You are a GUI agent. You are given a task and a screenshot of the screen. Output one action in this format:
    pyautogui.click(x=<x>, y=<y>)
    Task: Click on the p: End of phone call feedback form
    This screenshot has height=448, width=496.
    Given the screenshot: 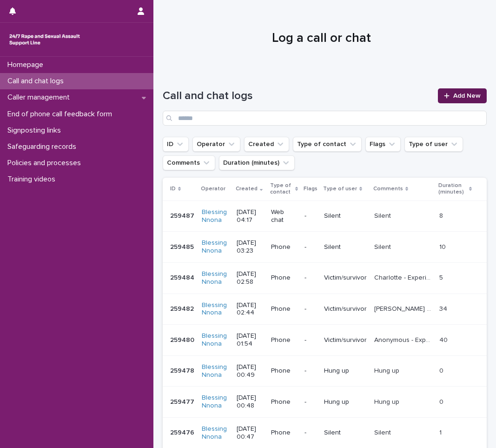 What is the action you would take?
    pyautogui.click(x=62, y=114)
    